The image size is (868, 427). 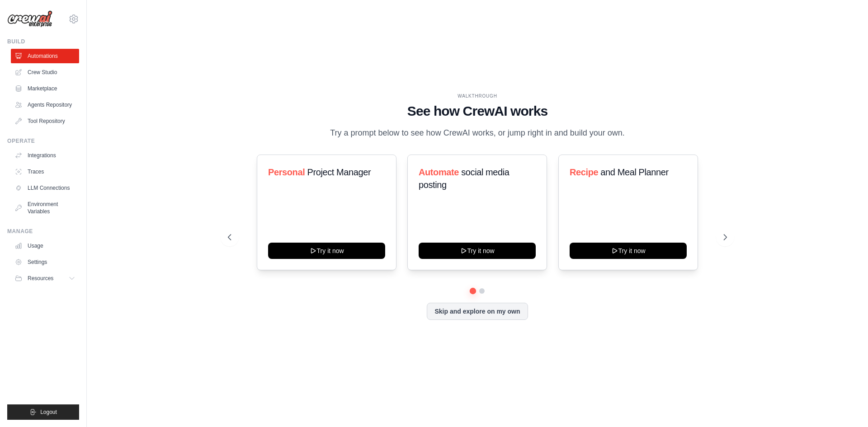 I want to click on a: Agents Repository, so click(x=45, y=105).